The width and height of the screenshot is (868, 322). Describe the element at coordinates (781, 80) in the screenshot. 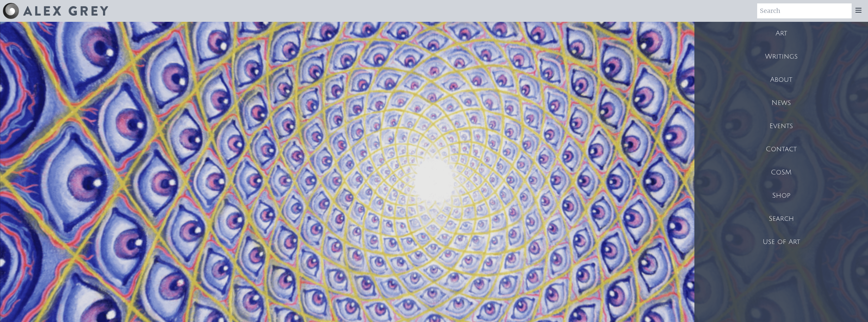

I see `a: About` at that location.